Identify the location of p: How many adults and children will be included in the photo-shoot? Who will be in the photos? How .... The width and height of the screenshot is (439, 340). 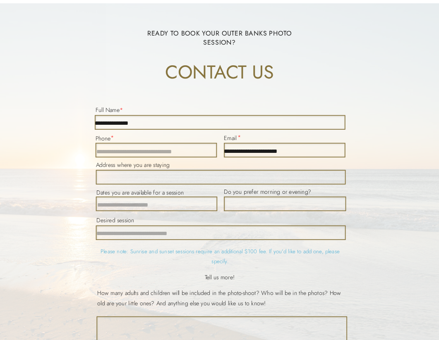
(221, 303).